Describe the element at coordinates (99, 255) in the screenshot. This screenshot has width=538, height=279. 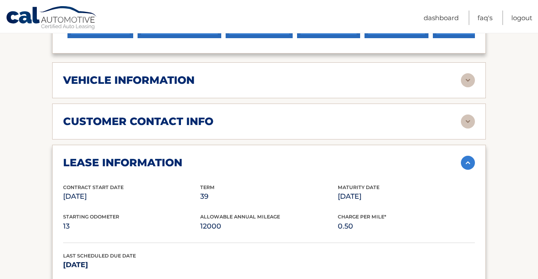
I see `span: Last Scheduled Due Date` at that location.